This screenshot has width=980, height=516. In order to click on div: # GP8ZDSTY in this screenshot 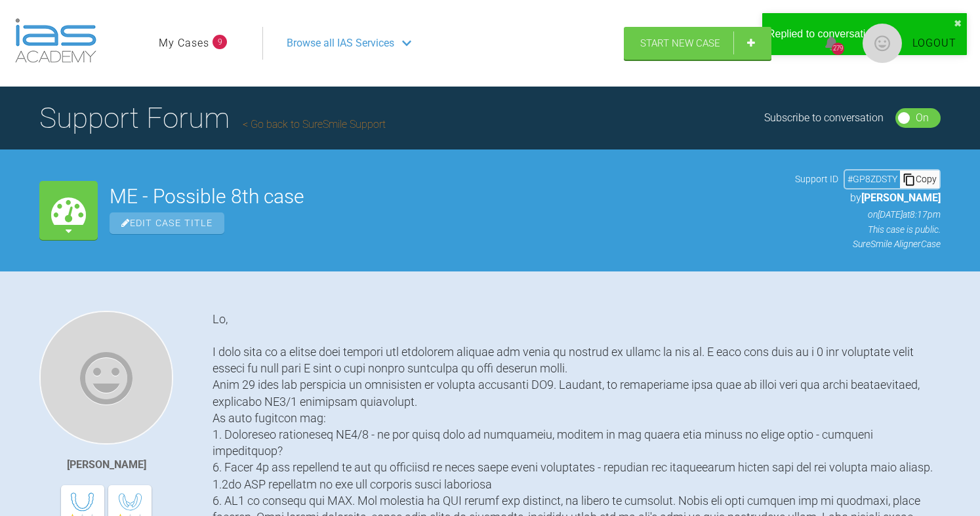, I will do `click(872, 179)`.